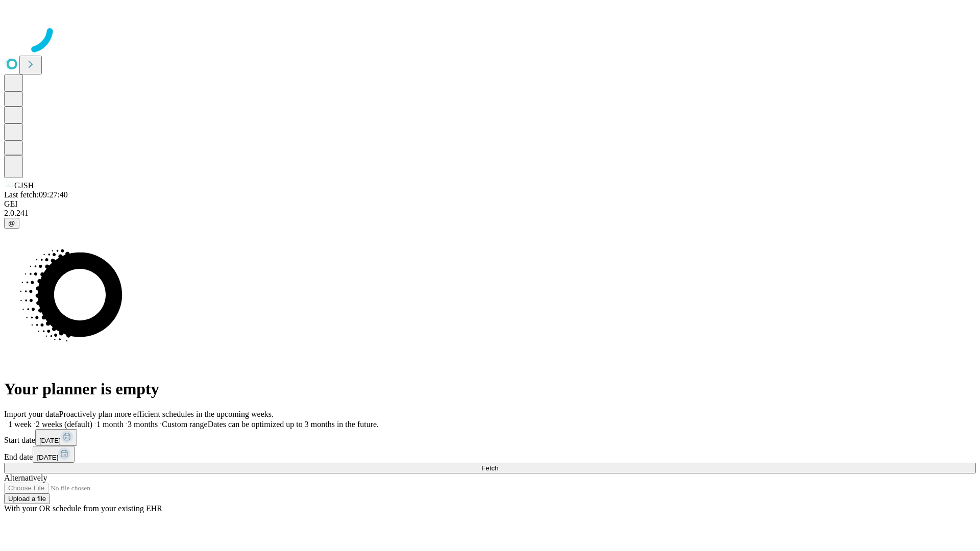 The image size is (980, 551). Describe the element at coordinates (490, 389) in the screenshot. I see `h1: Your planner is empty` at that location.